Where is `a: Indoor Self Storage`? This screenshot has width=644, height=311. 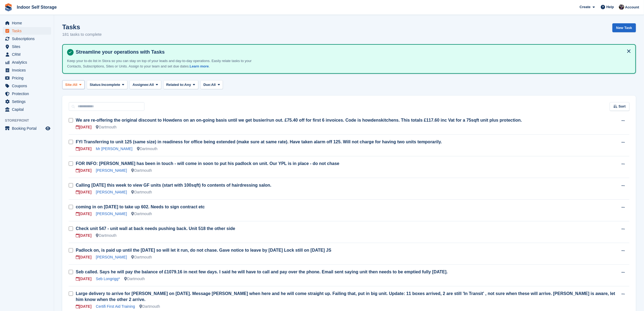 a: Indoor Self Storage is located at coordinates (37, 7).